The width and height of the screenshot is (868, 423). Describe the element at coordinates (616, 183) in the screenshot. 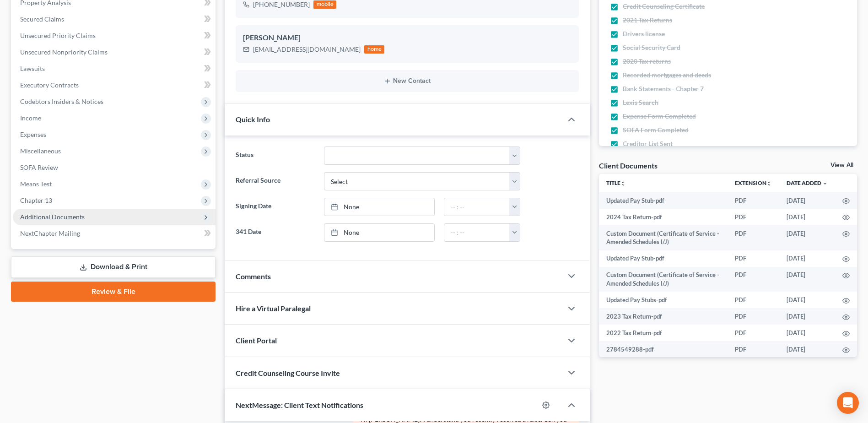

I see `a: Titleunfold_more` at that location.